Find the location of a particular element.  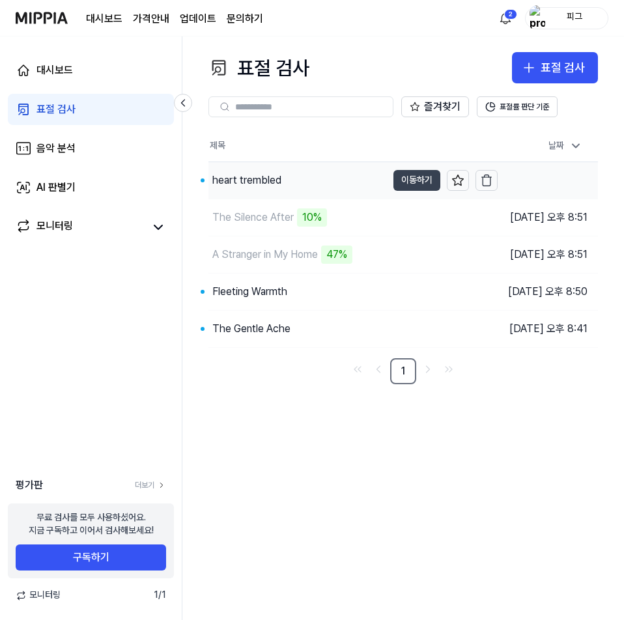

a: Go to next page is located at coordinates (428, 369).